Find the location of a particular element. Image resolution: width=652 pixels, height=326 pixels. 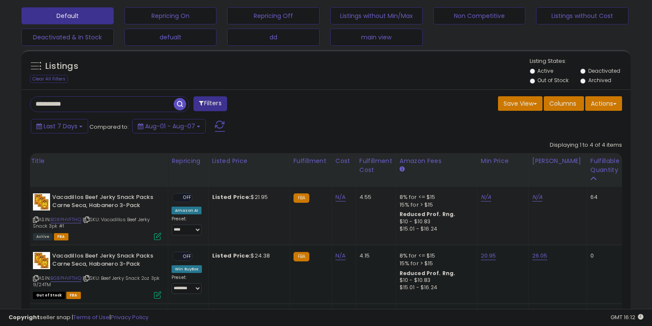

button: Repricing On is located at coordinates (171, 16).